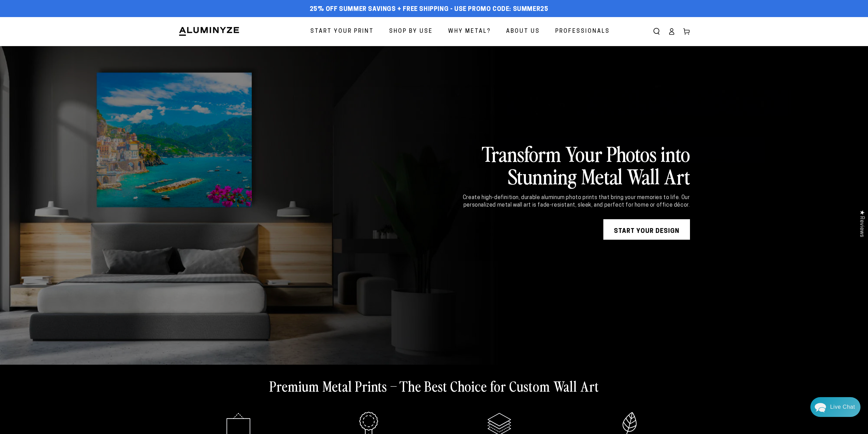 The width and height of the screenshot is (868, 434). Describe the element at coordinates (429, 9) in the screenshot. I see `span: 25% off Summer Savings + Free Shipping - Use Promo Code: SUMMER25` at that location.